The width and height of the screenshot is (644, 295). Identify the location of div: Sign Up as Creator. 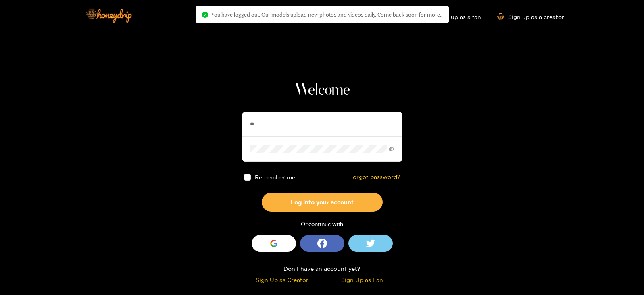
(282, 280).